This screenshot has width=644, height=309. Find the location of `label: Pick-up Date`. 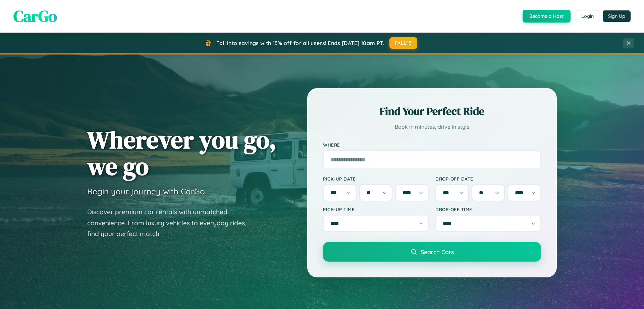

label: Pick-up Date is located at coordinates (376, 179).